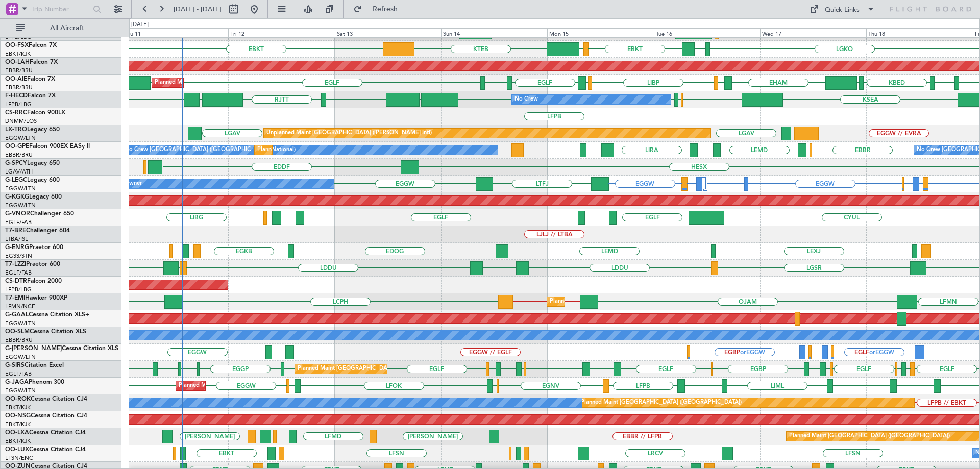 The image size is (980, 469). I want to click on span: OO-LUX, so click(17, 449).